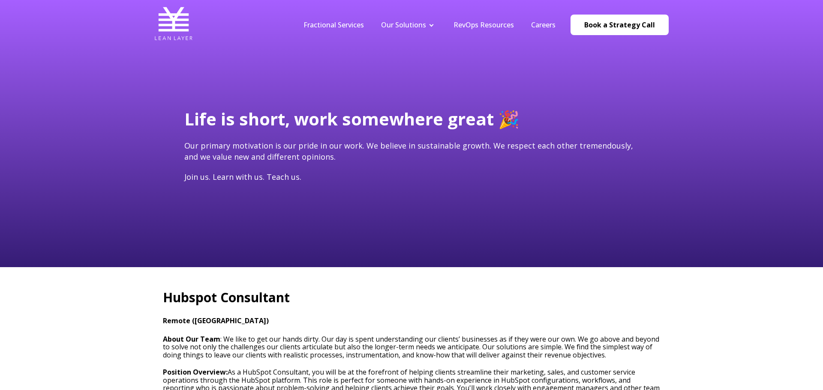  I want to click on div: Navigation Menu, so click(429, 25).